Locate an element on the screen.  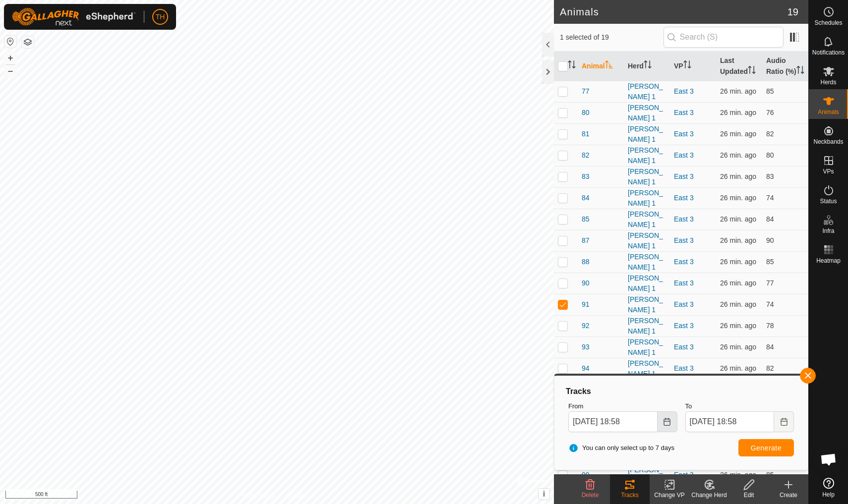
th: Herd is located at coordinates (646, 66).